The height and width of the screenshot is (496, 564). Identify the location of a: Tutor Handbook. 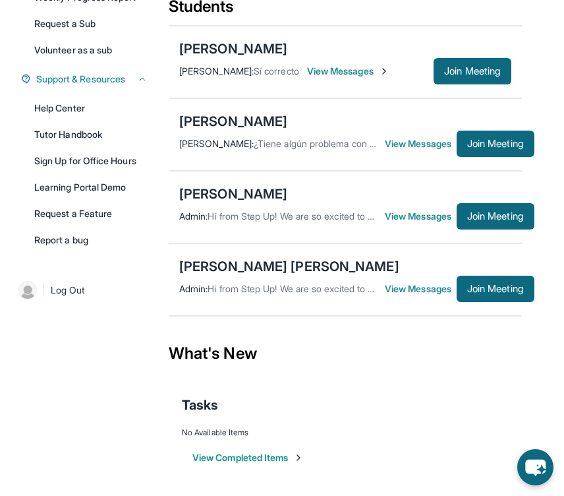
(91, 134).